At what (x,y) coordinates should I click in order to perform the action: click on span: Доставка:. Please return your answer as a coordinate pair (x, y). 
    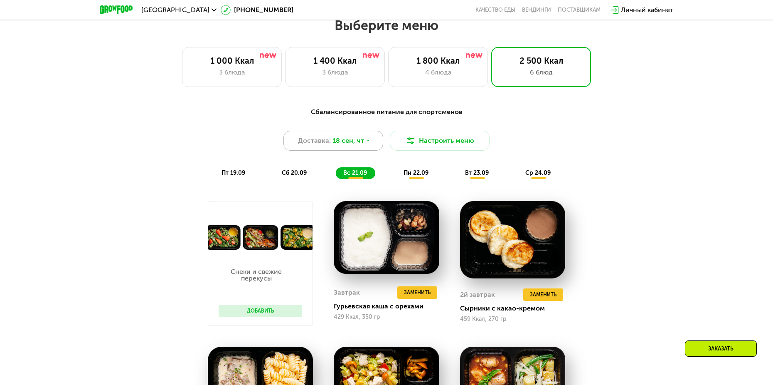
    Looking at the image, I should click on (314, 141).